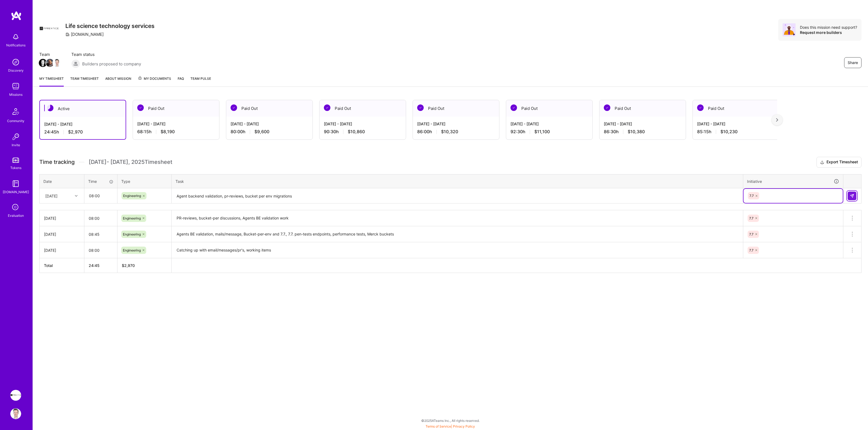 Image resolution: width=868 pixels, height=430 pixels. I want to click on span: Time tracking, so click(57, 162).